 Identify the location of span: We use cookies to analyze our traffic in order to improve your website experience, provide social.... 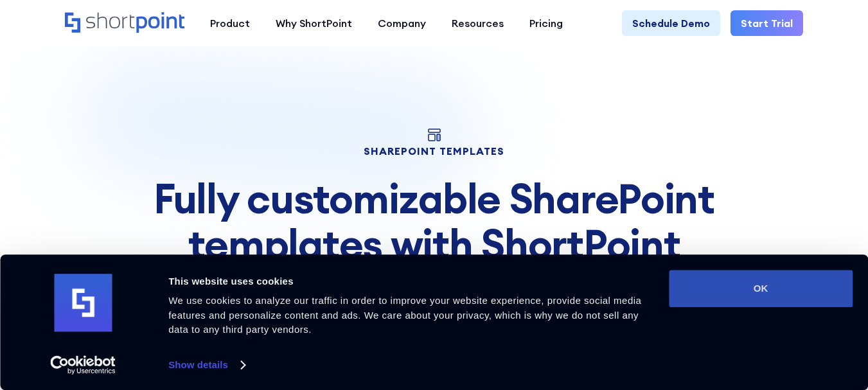
(405, 315).